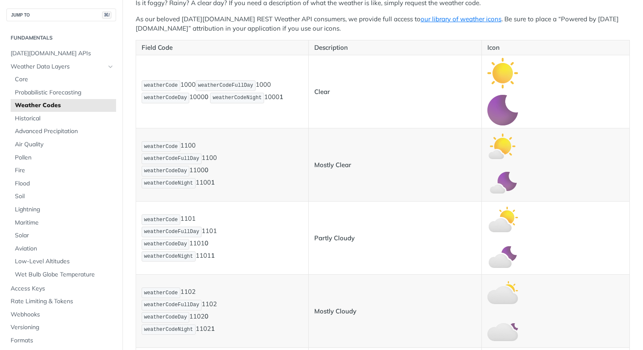  Describe the element at coordinates (502, 73) in the screenshot. I see `img: clear_day` at that location.